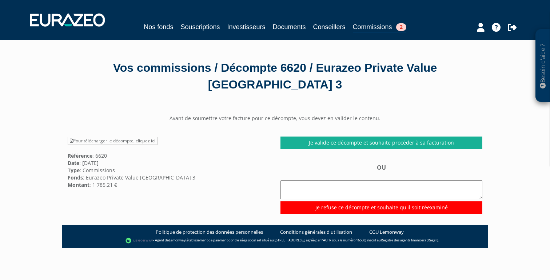 Image resolution: width=550 pixels, height=280 pixels. What do you see at coordinates (410, 240) in the screenshot?
I see `a: Registre des agents financiers (Regafi)` at bounding box center [410, 240].